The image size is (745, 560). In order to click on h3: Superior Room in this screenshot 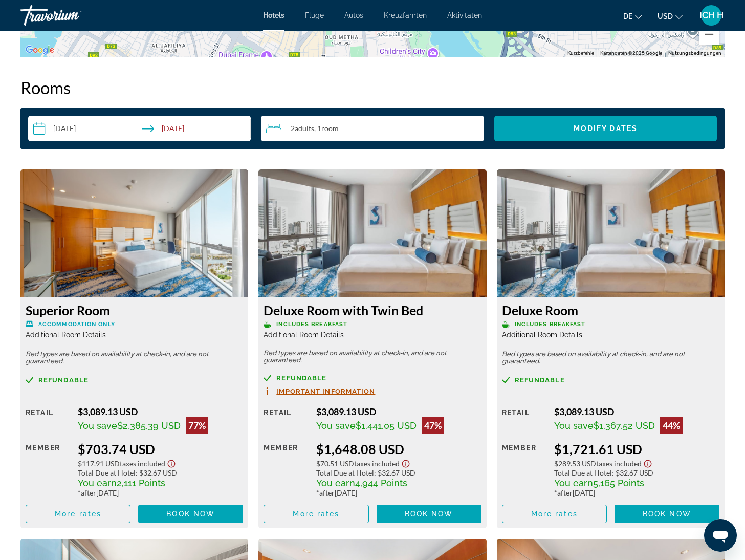, I will do `click(134, 310)`.